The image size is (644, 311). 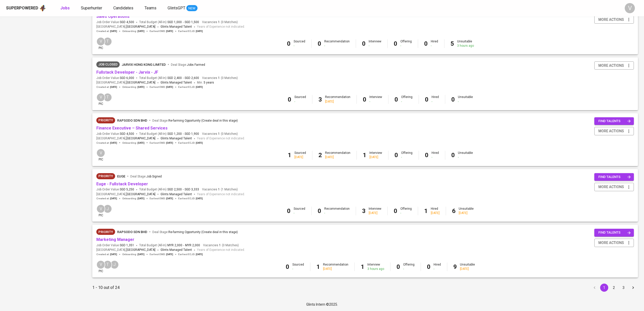 I want to click on button: Go to page 2, so click(x=614, y=287).